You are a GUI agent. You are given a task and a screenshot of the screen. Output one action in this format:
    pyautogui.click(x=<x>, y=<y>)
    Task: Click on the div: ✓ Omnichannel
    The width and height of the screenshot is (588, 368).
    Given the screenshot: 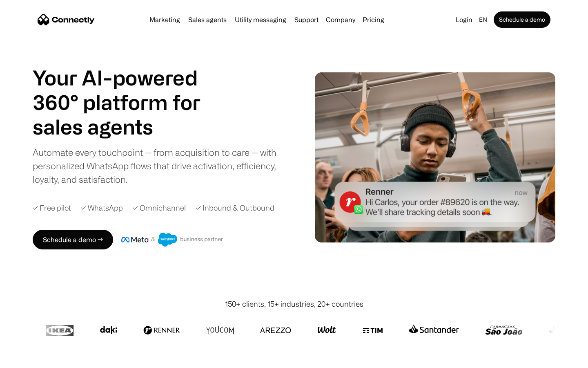 What is the action you would take?
    pyautogui.click(x=159, y=208)
    